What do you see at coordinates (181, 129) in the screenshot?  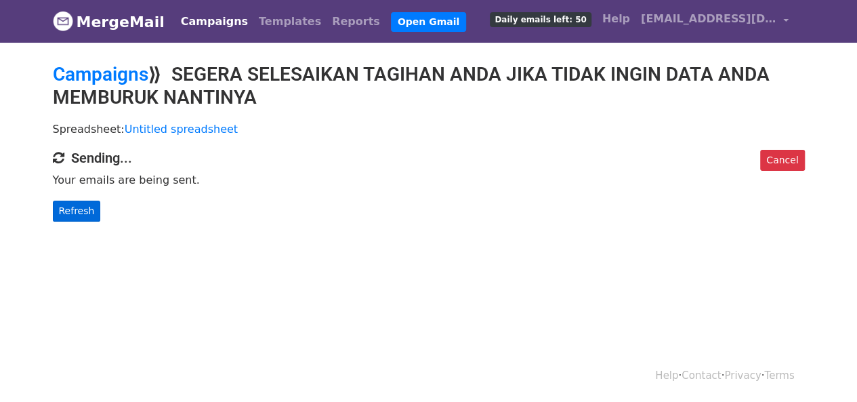 I see `a: Untitled spreadsheet` at bounding box center [181, 129].